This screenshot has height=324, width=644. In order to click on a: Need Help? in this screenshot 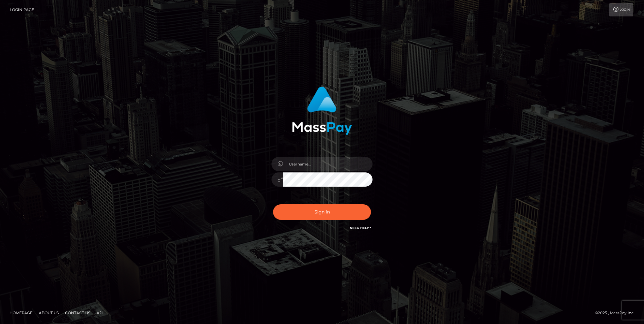, I will do `click(360, 228)`.